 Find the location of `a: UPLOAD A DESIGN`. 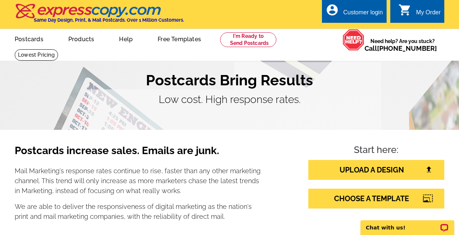

a: UPLOAD A DESIGN is located at coordinates (376, 170).